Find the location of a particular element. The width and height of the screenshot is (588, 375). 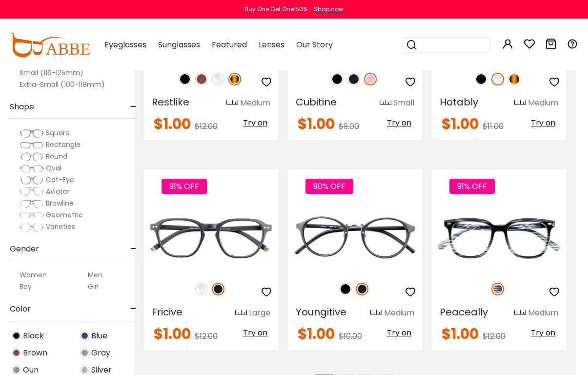

span: Cat-Eye is located at coordinates (60, 180).